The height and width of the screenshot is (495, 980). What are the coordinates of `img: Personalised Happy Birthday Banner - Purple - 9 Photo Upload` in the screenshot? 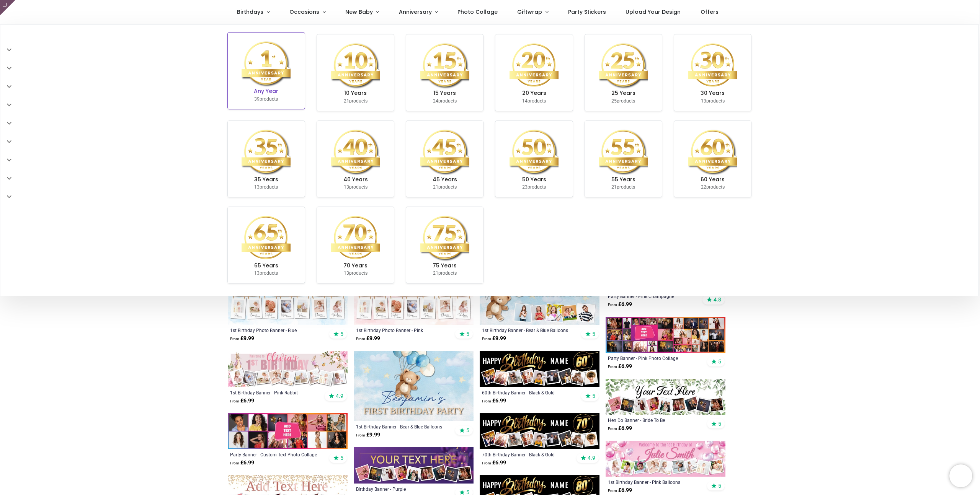 It's located at (414, 465).